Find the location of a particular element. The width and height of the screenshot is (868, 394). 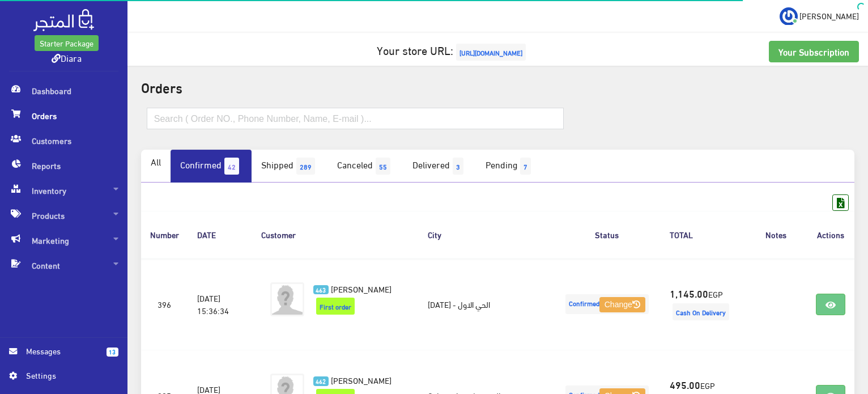

a: Canceled55 is located at coordinates (365, 166).